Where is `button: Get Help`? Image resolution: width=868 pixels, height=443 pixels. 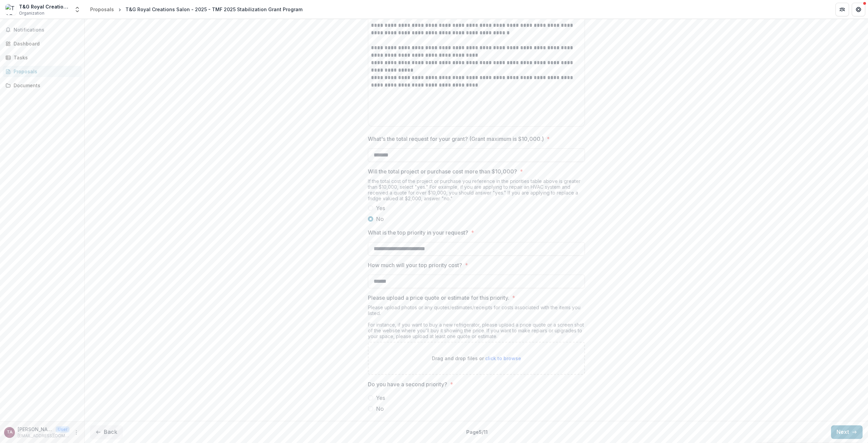
button: Get Help is located at coordinates (858, 10).